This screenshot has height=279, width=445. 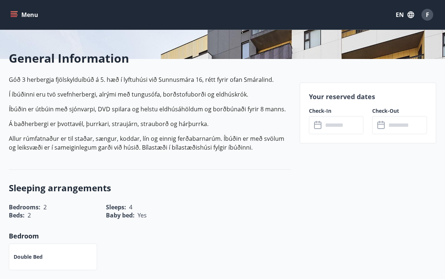 I want to click on p: Double bed, so click(x=28, y=256).